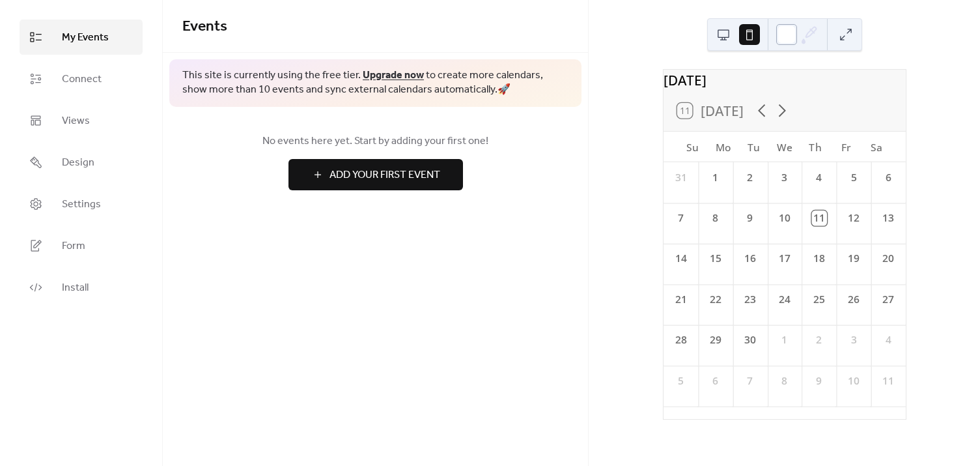  Describe the element at coordinates (876, 146) in the screenshot. I see `div: Sa` at that location.